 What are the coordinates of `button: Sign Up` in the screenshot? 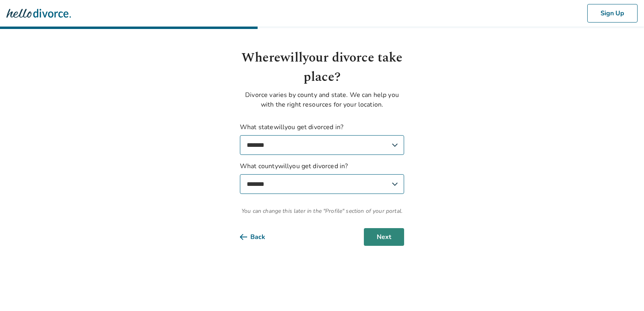 It's located at (612, 13).